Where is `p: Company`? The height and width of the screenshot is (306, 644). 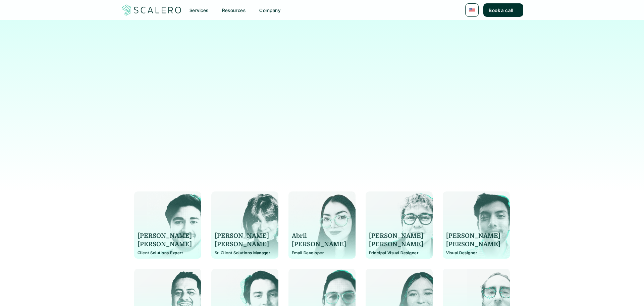
p: Company is located at coordinates (269, 10).